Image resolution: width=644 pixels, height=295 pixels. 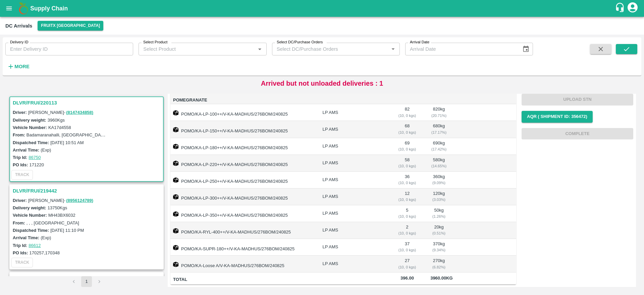 I want to click on h3: DLVR/FRUI/220113, so click(x=88, y=103).